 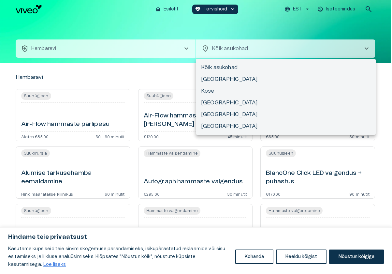 What do you see at coordinates (286, 91) in the screenshot?
I see `li: Kose` at bounding box center [286, 91].